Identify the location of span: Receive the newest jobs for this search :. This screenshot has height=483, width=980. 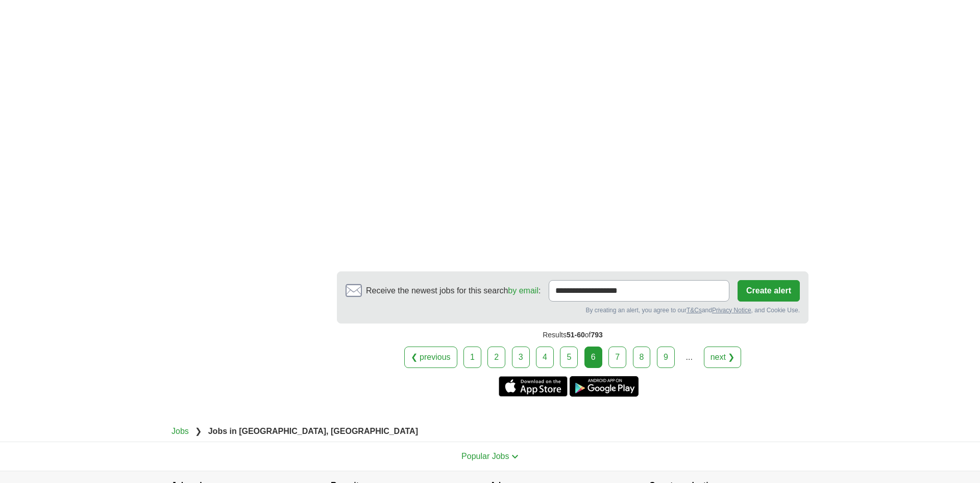
(453, 291).